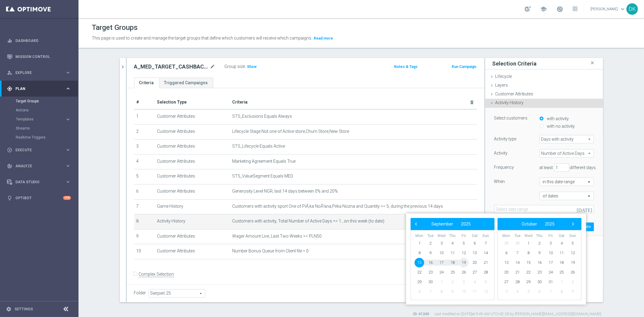  What do you see at coordinates (40, 137) in the screenshot?
I see `a: Realtime Triggers` at bounding box center [40, 137].